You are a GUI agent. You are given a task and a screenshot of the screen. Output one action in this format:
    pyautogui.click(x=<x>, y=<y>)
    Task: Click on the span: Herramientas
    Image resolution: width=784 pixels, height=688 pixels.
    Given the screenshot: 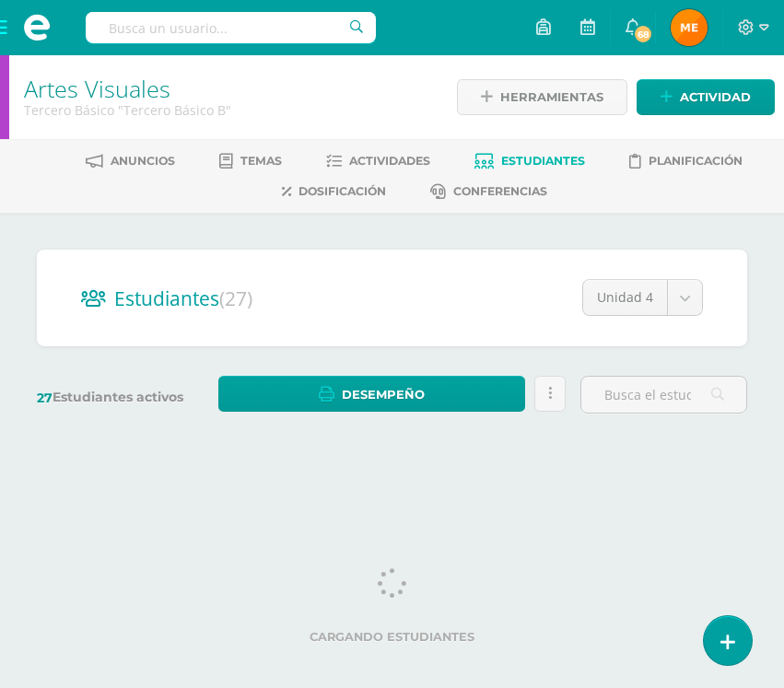 What is the action you would take?
    pyautogui.click(x=552, y=97)
    